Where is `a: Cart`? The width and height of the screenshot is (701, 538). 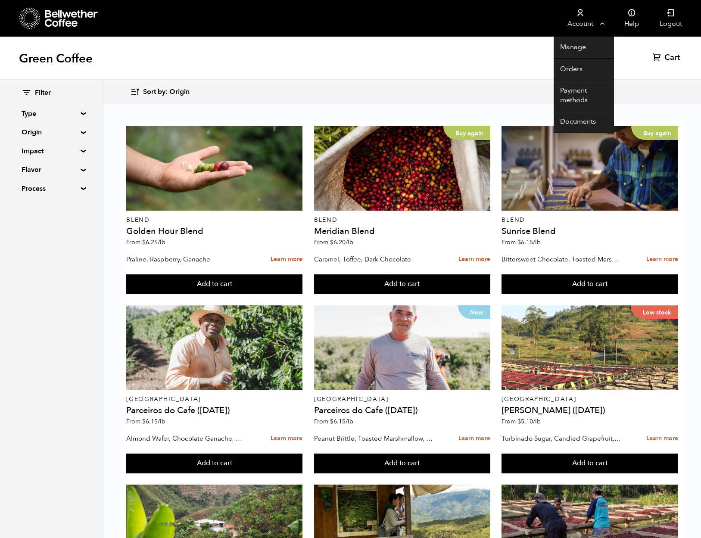 a: Cart is located at coordinates (667, 58).